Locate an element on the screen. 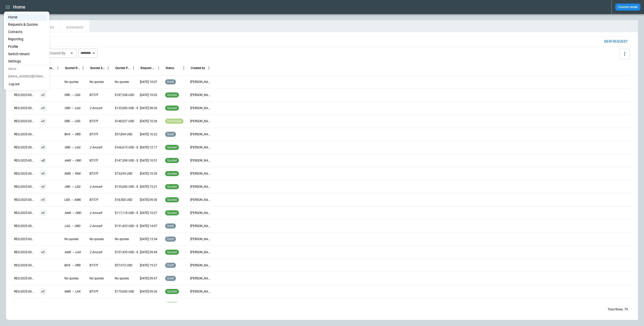  a: Settings is located at coordinates (27, 61).